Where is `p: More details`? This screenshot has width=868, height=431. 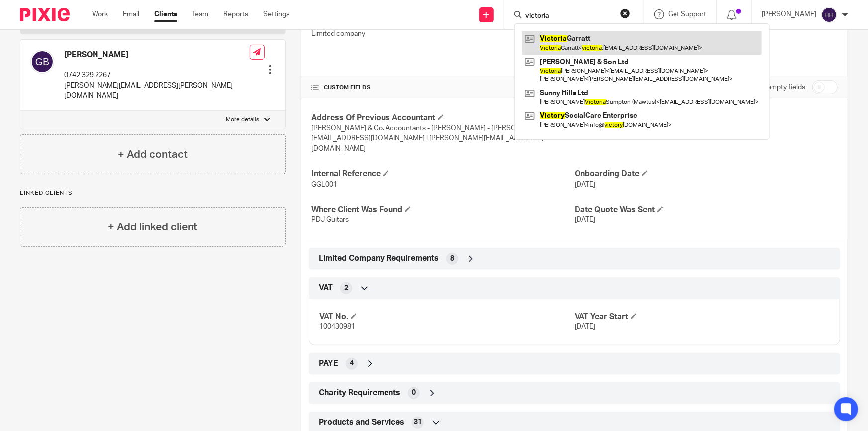 p: More details is located at coordinates (242, 120).